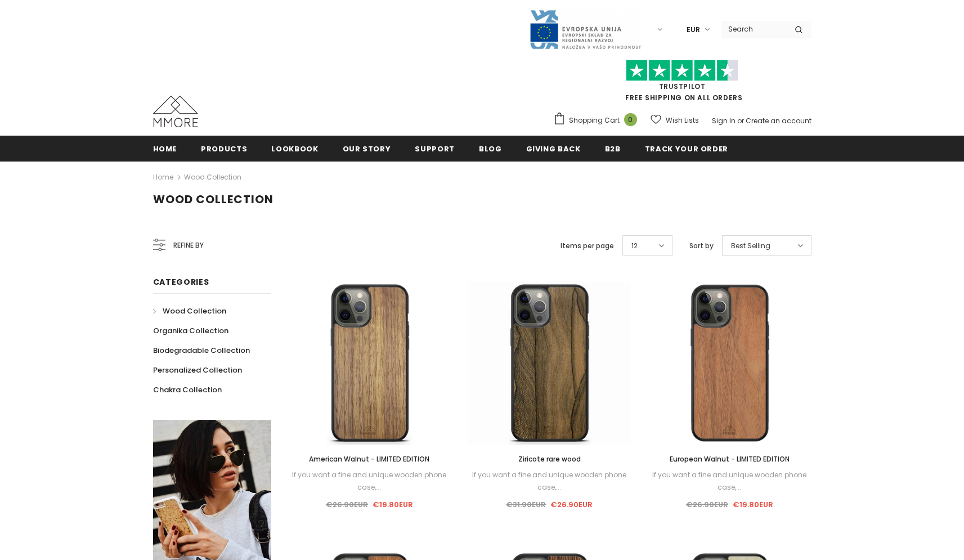  Describe the element at coordinates (754, 29) in the screenshot. I see `input: Search Site` at that location.